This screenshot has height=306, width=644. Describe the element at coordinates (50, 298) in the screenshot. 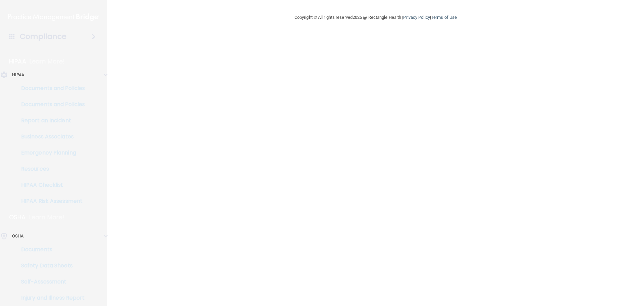

I see `p: Injury and Illness Report` at that location.